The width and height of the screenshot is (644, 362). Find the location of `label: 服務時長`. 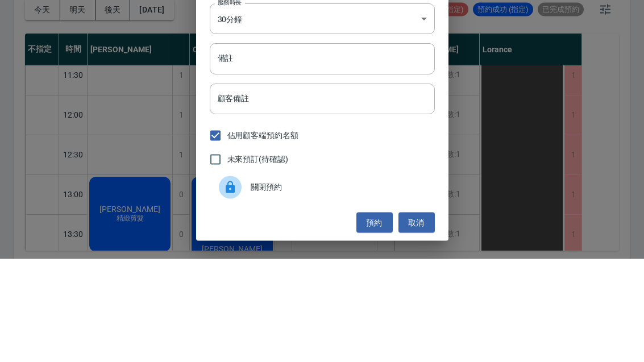

label: 服務時長 is located at coordinates (229, 106).